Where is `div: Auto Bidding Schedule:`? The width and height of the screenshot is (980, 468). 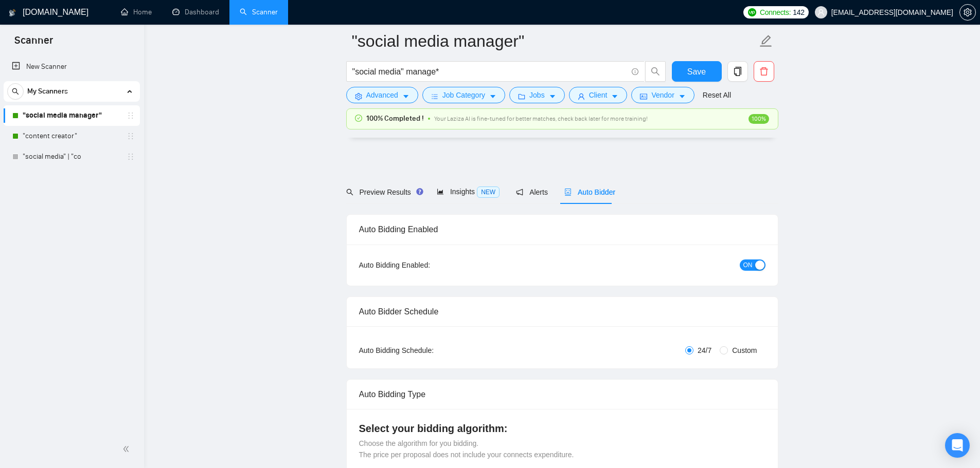 div: Auto Bidding Schedule: is located at coordinates (427, 350).